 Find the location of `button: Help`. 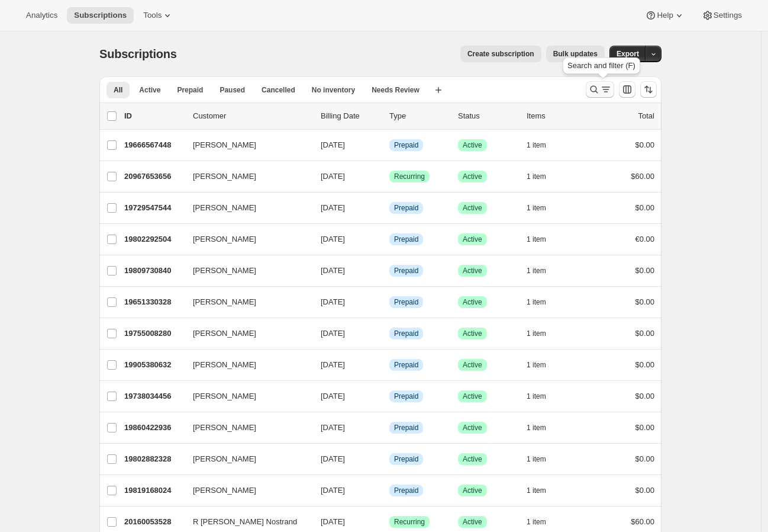

button: Help is located at coordinates (665, 15).